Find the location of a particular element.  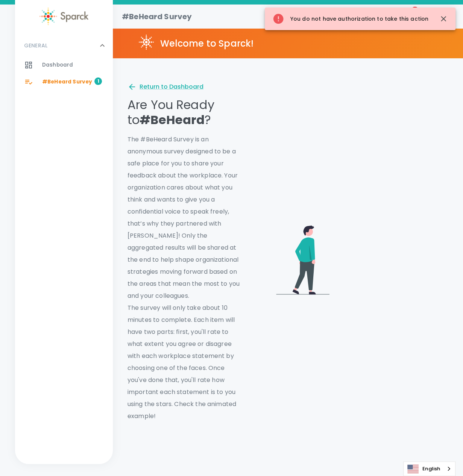

button: Return to Dashboard is located at coordinates (166, 87).